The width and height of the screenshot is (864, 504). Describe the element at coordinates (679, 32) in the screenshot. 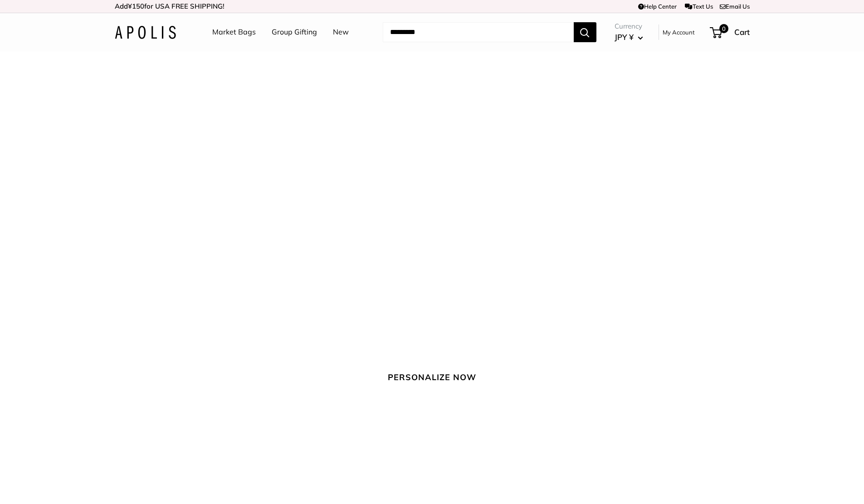

I see `a: My Account` at that location.